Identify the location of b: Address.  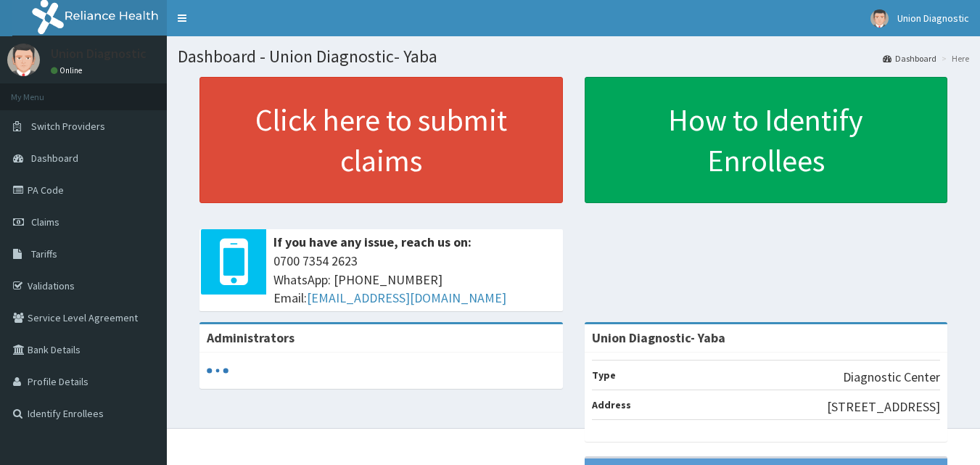
(612, 405).